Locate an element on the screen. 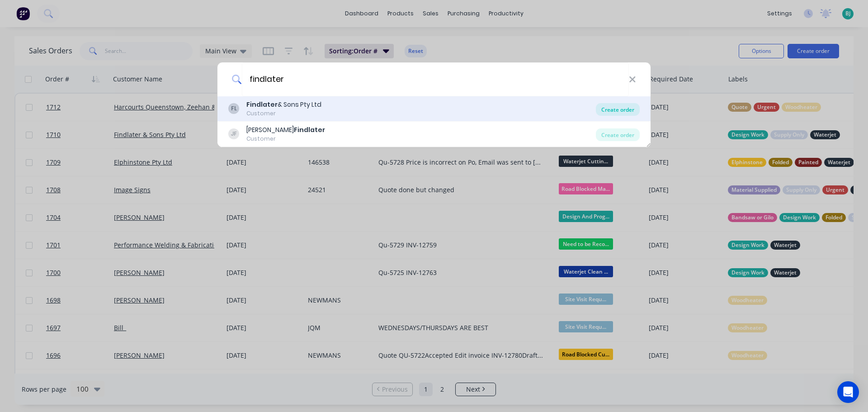 This screenshot has height=412, width=868. div: JF is located at coordinates (234, 134).